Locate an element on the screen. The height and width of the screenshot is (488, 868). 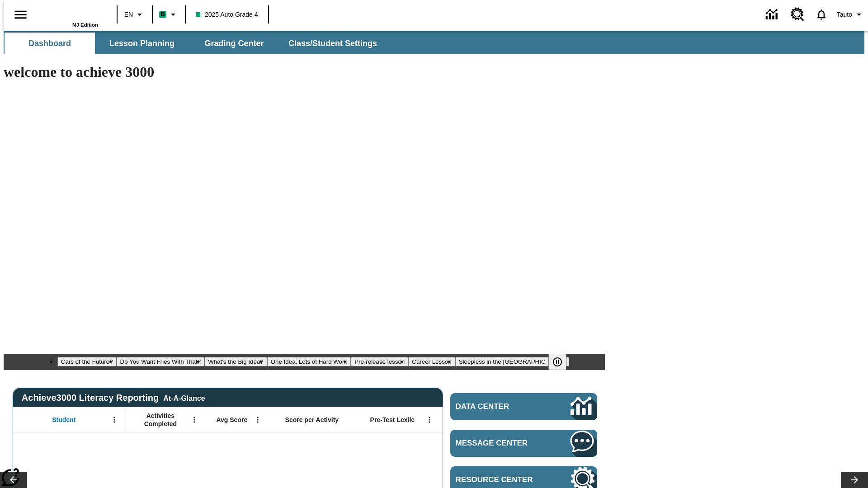
button: Pause is located at coordinates (557, 362).